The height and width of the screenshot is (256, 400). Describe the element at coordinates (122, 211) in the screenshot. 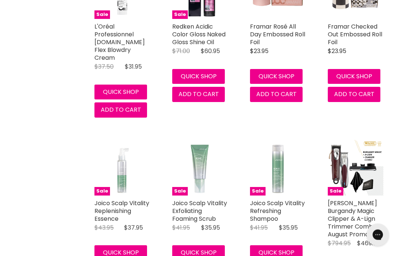

I see `a: Joico Scalp Vitality Replenishing Essence` at that location.